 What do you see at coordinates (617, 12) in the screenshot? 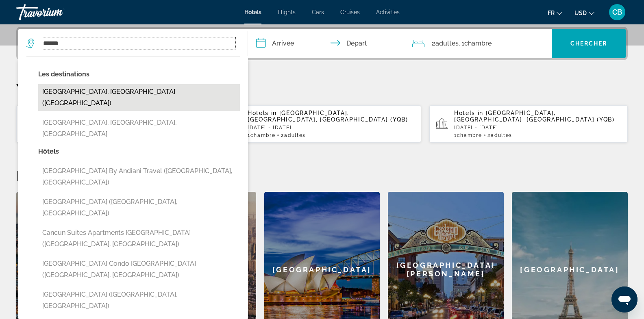
I see `span: CB` at bounding box center [617, 12].